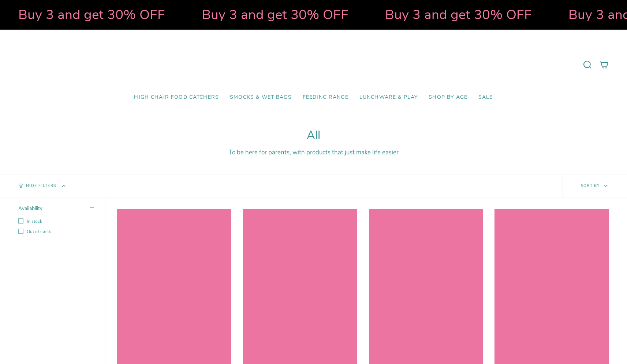 The width and height of the screenshot is (627, 364). Describe the element at coordinates (591, 185) in the screenshot. I see `span: Sort by` at that location.